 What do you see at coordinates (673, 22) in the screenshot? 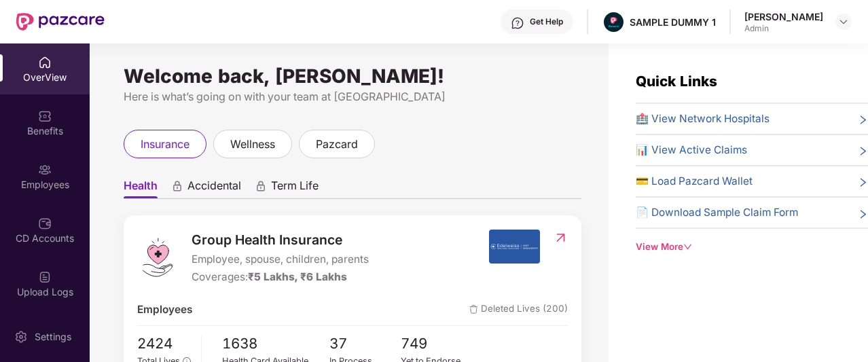
I see `div: SAMPLE DUMMY 1` at bounding box center [673, 22].